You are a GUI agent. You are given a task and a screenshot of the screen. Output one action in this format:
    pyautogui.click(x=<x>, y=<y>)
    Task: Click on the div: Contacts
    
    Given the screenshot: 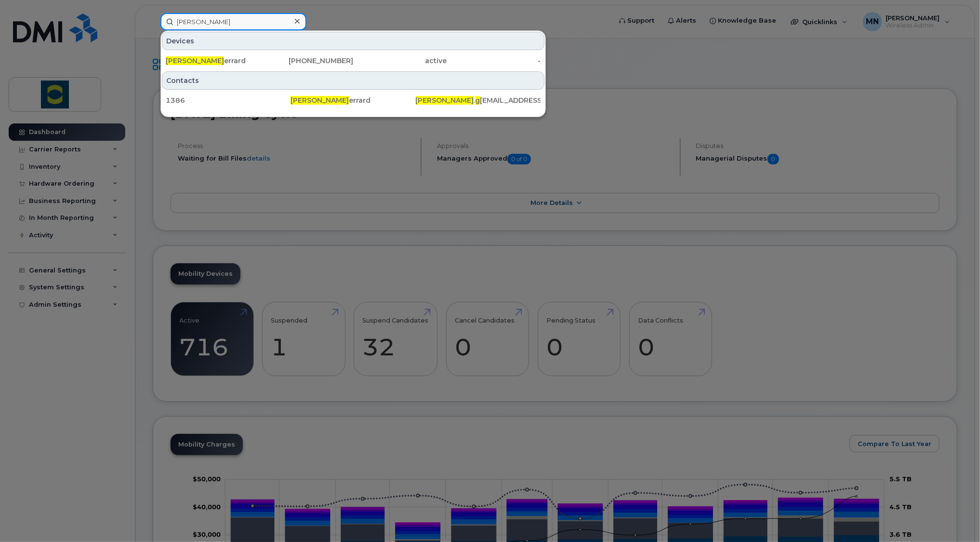 What is the action you would take?
    pyautogui.click(x=353, y=80)
    